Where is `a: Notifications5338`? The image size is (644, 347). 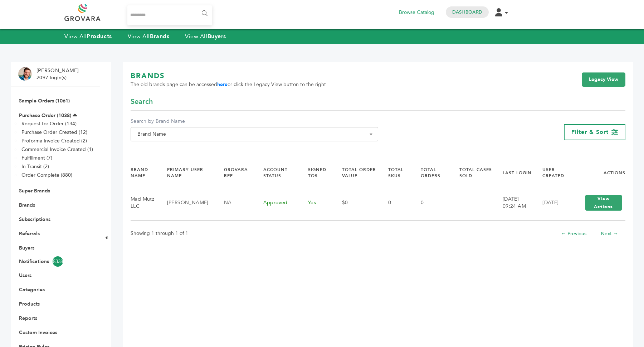 a: Notifications5338 is located at coordinates (56, 261).